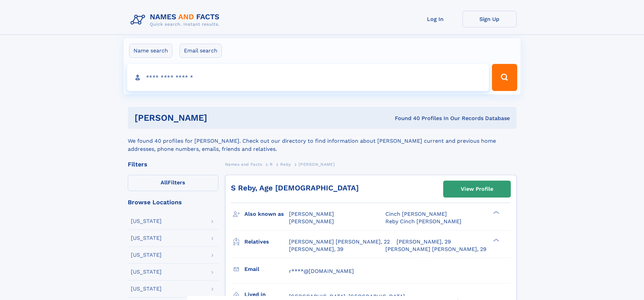 This screenshot has height=300, width=644. Describe the element at coordinates (504, 77) in the screenshot. I see `button: Search Button` at that location.